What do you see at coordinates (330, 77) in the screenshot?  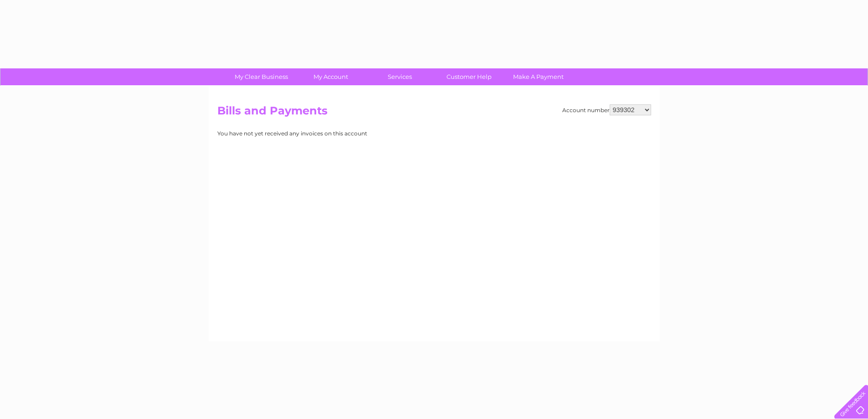 I see `a: My Account` at bounding box center [330, 77].